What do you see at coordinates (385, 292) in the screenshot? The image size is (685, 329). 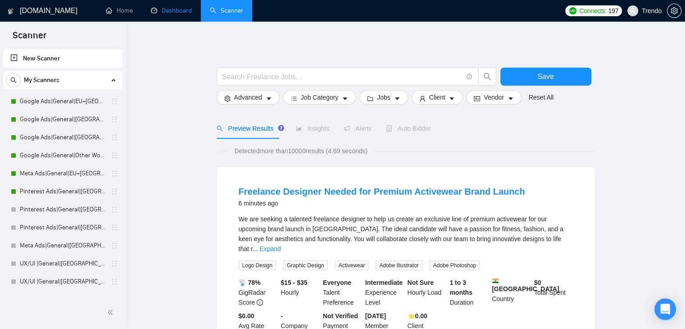 I see `div: Experience Level` at bounding box center [385, 292].